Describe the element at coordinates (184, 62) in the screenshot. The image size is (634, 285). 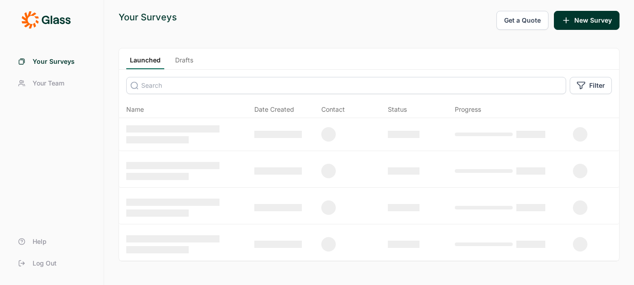
I see `a: Drafts` at that location.